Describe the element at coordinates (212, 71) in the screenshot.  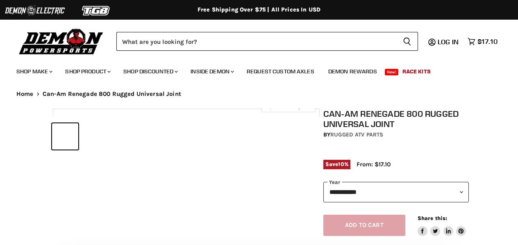
I see `a: Inside Demon` at that location.